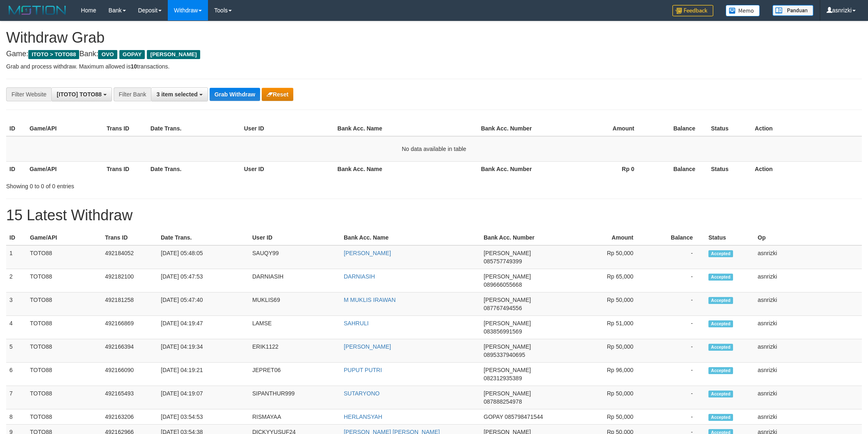 Image resolution: width=868 pixels, height=434 pixels. I want to click on h4: Game: Bank:, so click(434, 54).